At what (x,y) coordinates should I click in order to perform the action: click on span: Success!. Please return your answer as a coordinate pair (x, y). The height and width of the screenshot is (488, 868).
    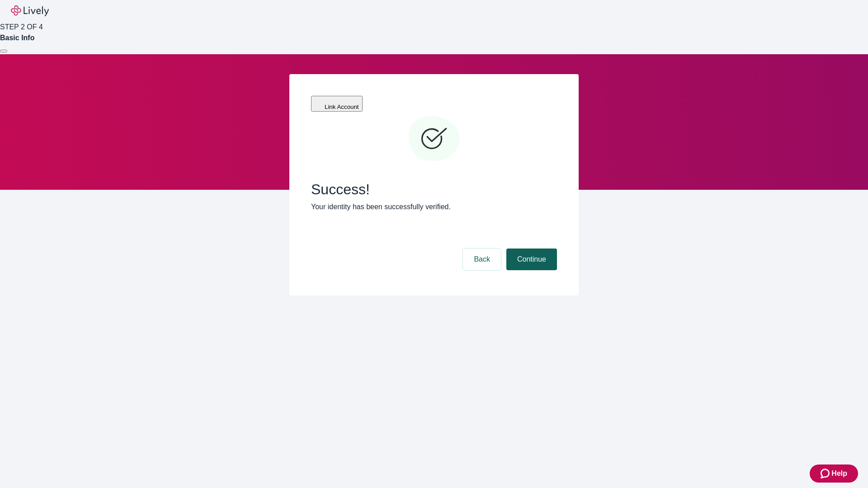
    Looking at the image, I should click on (434, 189).